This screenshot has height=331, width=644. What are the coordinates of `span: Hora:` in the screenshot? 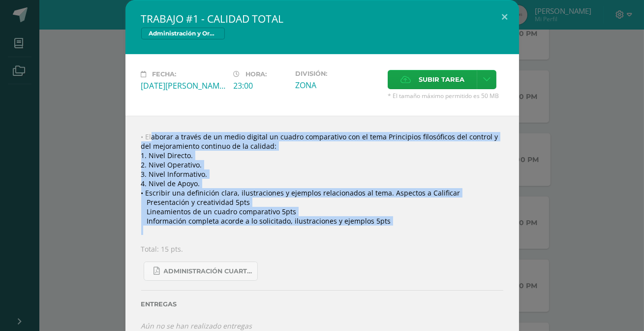 It's located at (256, 74).